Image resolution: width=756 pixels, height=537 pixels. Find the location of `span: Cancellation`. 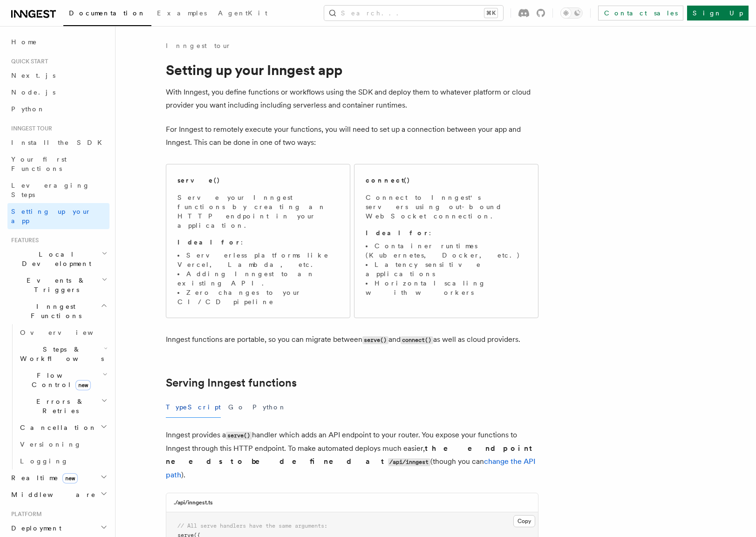

span: Cancellation is located at coordinates (56, 427).